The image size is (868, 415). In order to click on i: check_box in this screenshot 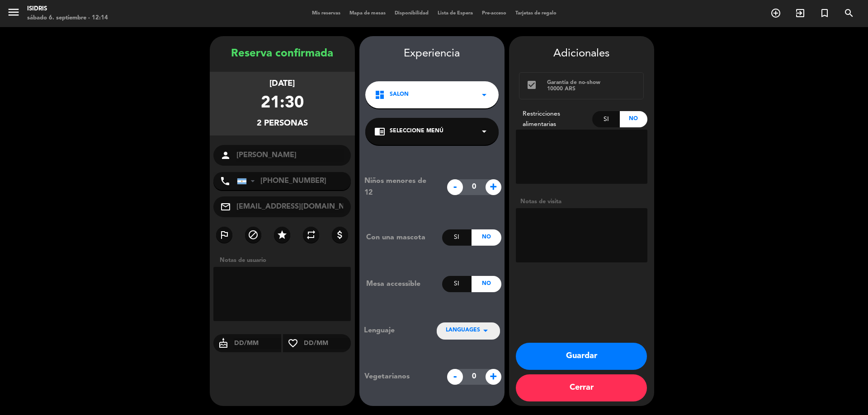, I will do `click(532, 85)`.